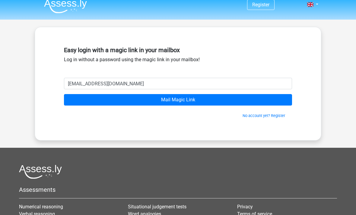 This screenshot has width=356, height=215. I want to click on a: Register, so click(260, 5).